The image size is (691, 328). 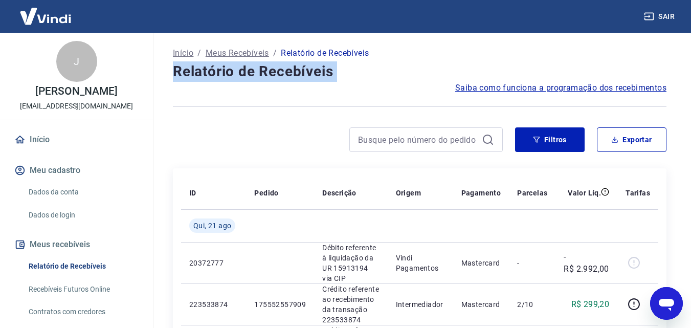 I want to click on p: Relatório de Recebíveis, so click(x=325, y=53).